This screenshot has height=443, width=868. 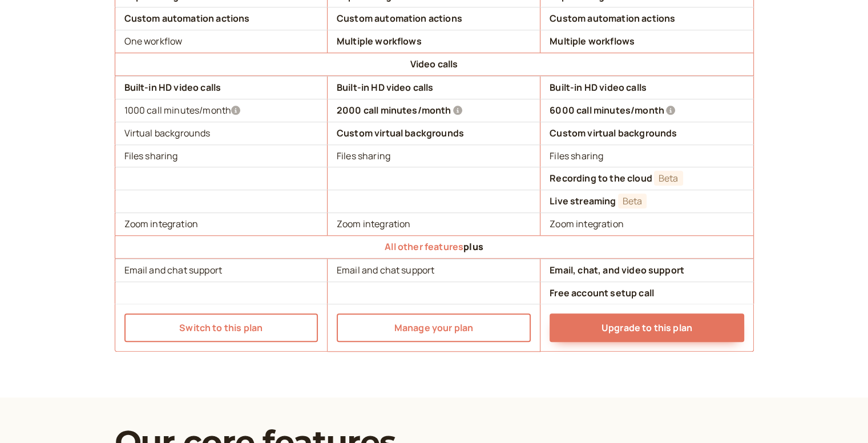 What do you see at coordinates (646, 328) in the screenshot?
I see `a: Upgrade to this plan` at bounding box center [646, 328].